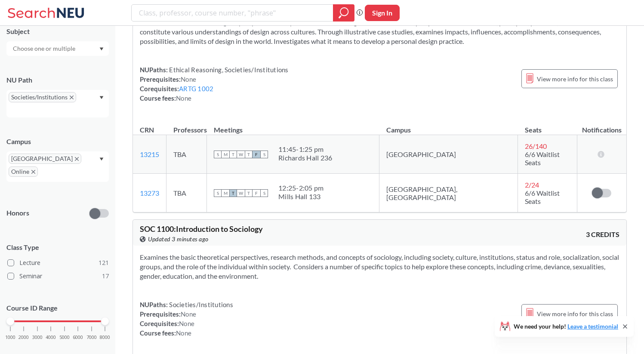  Describe the element at coordinates (23, 172) in the screenshot. I see `span: OnlineX to remove pill` at that location.